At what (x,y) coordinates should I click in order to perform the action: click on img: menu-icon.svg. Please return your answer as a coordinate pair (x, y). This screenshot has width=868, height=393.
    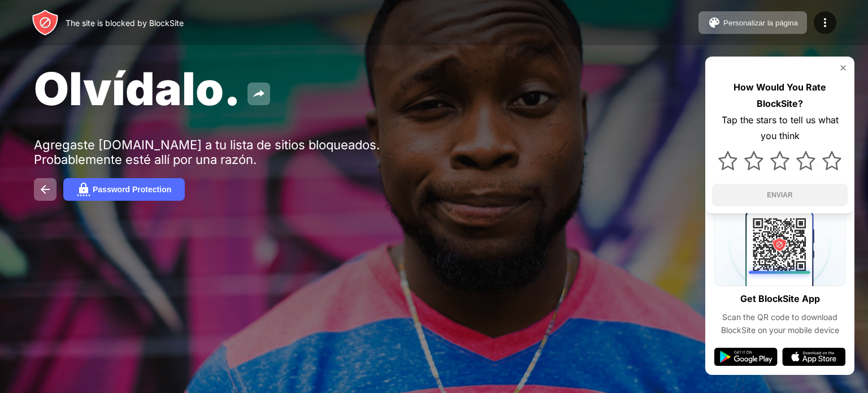
    Looking at the image, I should click on (825, 23).